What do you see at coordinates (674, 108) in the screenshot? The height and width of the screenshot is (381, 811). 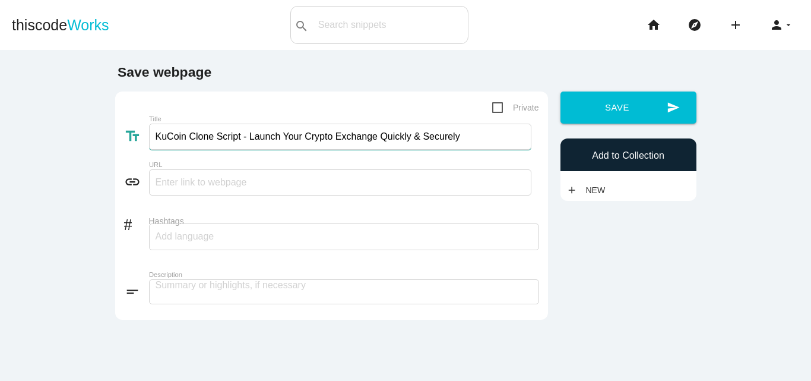 I see `i: send` at bounding box center [674, 108].